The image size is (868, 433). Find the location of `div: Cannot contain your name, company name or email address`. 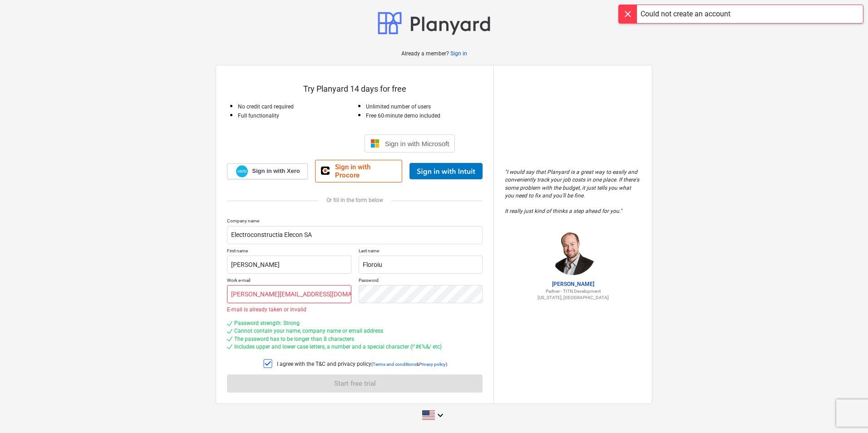

div: Cannot contain your name, company name or email address is located at coordinates (309, 331).